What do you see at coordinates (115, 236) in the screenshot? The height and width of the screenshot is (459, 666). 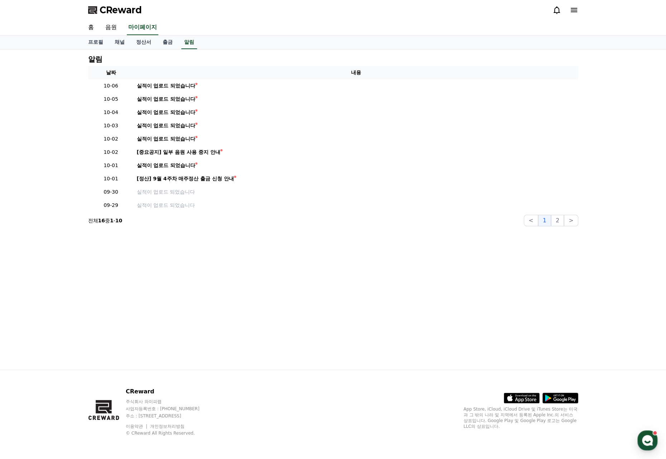 I see `a: 설정` at bounding box center [115, 236].